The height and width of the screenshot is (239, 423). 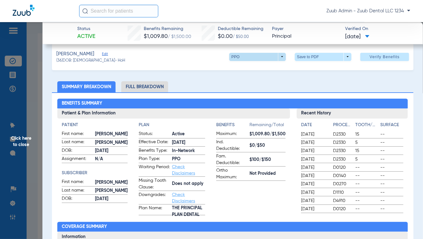 What do you see at coordinates (232, 227) in the screenshot?
I see `h2: Coverage Summary` at bounding box center [232, 227].